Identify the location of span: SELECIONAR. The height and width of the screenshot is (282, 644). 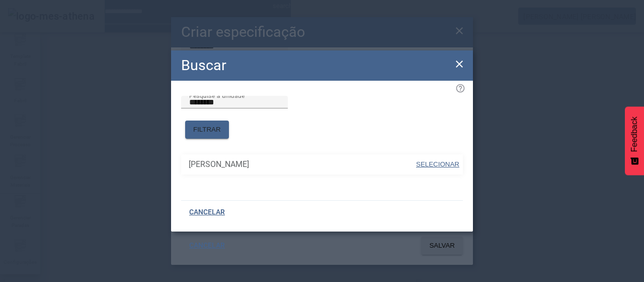
(438, 164).